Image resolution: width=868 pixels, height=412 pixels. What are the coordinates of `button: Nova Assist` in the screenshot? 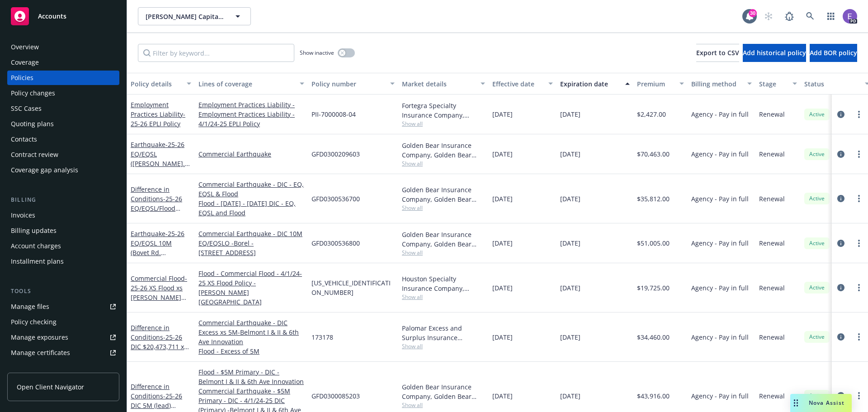 It's located at (821, 403).